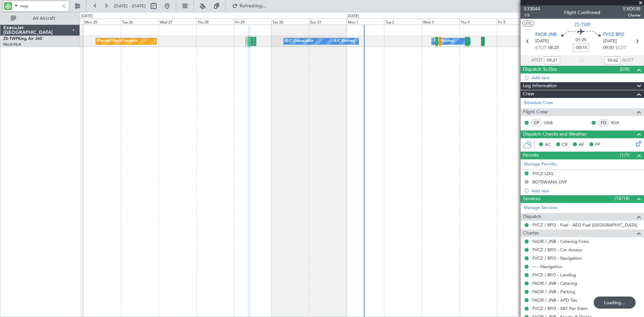 The width and height of the screenshot is (644, 317). What do you see at coordinates (541, 208) in the screenshot?
I see `a: Manage Services` at bounding box center [541, 208].